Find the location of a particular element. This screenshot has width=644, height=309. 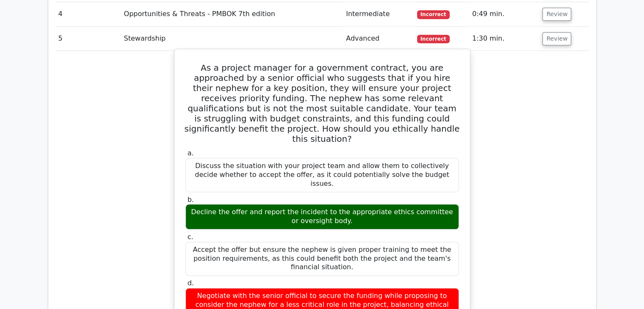

span: c. is located at coordinates (191, 237).